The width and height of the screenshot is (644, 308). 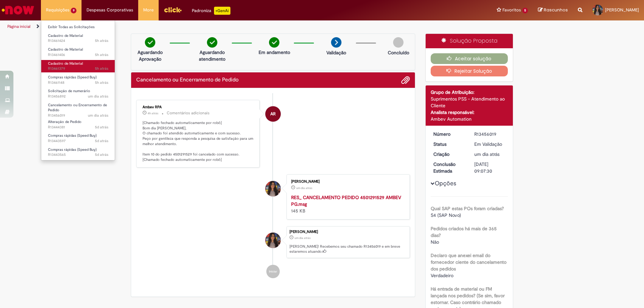 I want to click on p: Validação, so click(x=336, y=53).